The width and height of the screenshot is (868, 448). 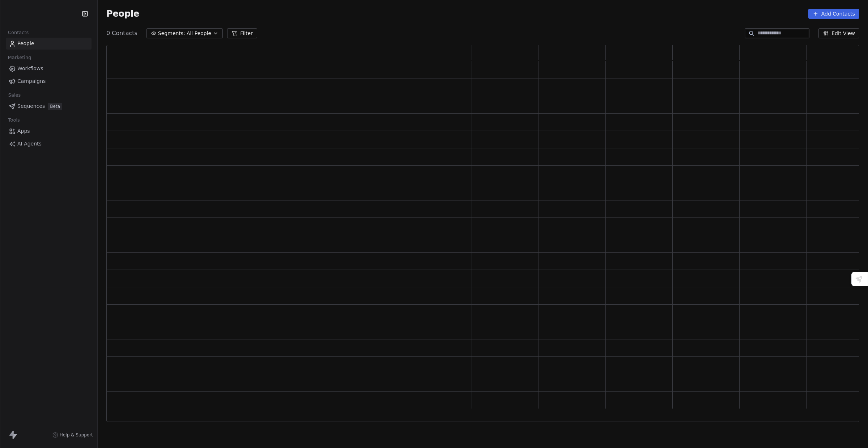 I want to click on span: AI Agents, so click(x=30, y=143).